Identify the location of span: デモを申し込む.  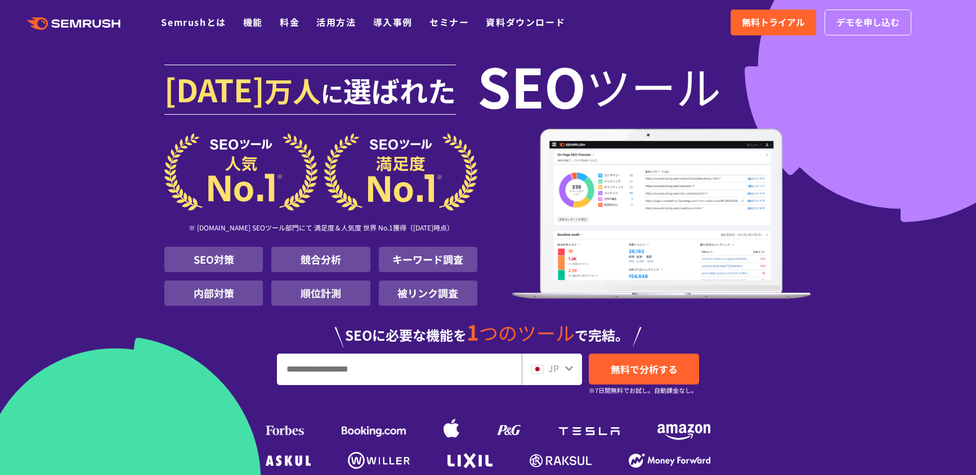
(868, 23).